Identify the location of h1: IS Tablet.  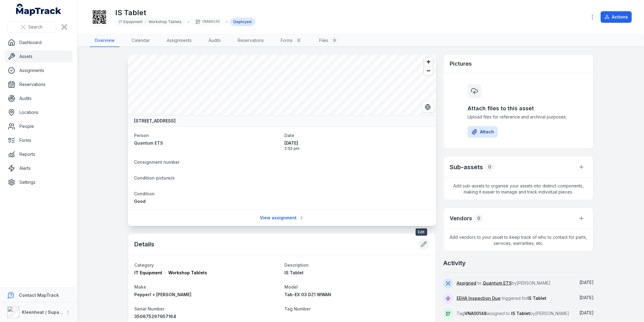
(185, 13).